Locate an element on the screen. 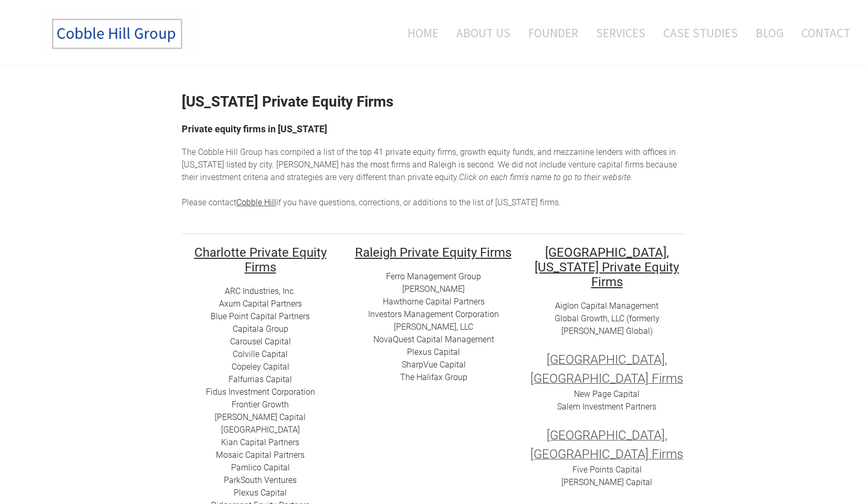 This screenshot has height=504, width=867. a: Investors Management Corporation is located at coordinates (433, 314).